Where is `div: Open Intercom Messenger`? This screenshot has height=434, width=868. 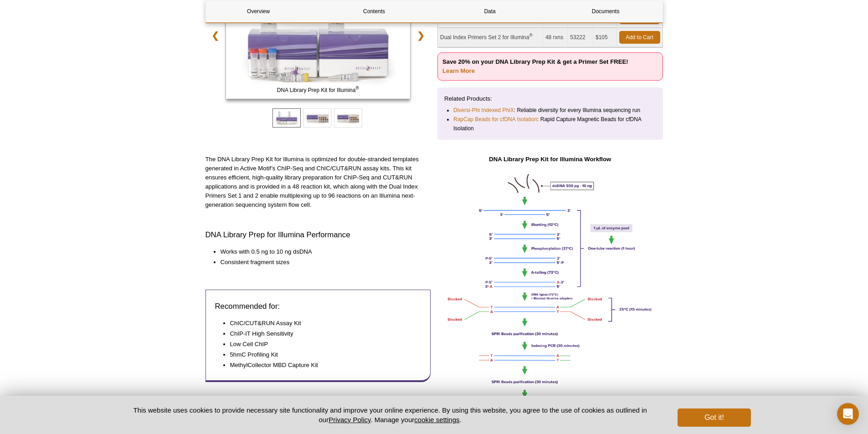
div: Open Intercom Messenger is located at coordinates (848, 414).